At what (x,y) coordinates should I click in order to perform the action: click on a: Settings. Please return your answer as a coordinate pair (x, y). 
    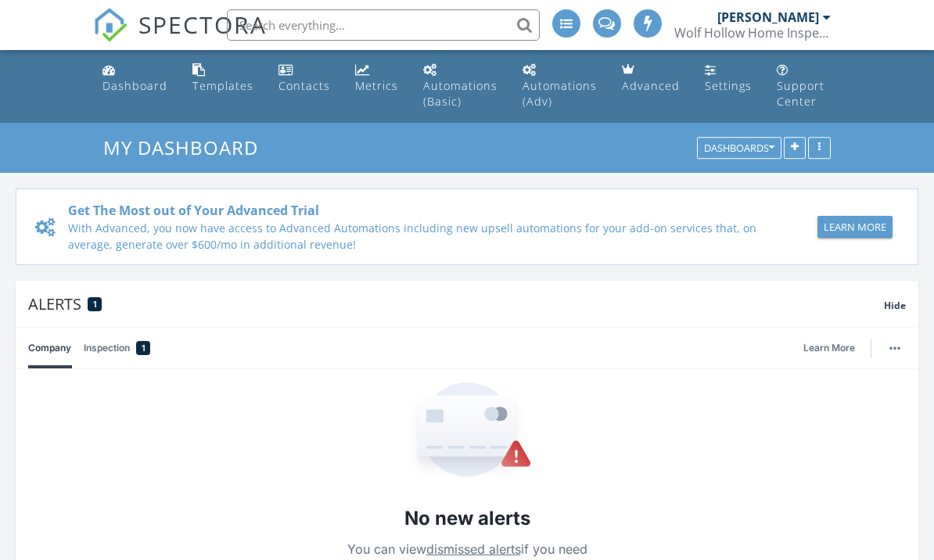
    Looking at the image, I should click on (728, 78).